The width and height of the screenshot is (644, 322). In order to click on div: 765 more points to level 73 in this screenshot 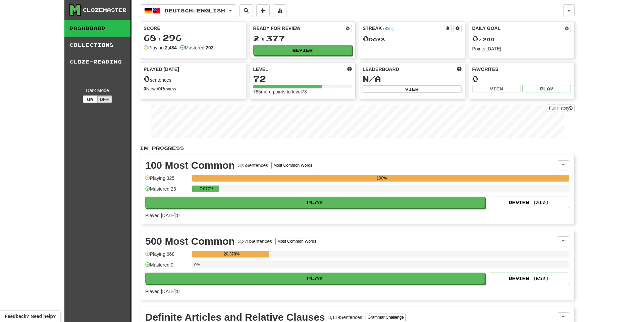, I will do `click(303, 92)`.